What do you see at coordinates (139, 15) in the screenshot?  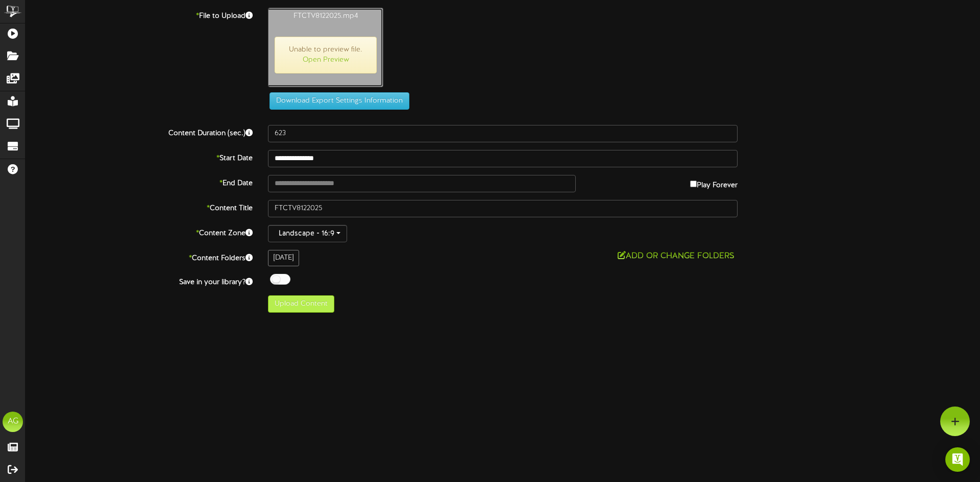 I see `label: File to Upload` at bounding box center [139, 15].